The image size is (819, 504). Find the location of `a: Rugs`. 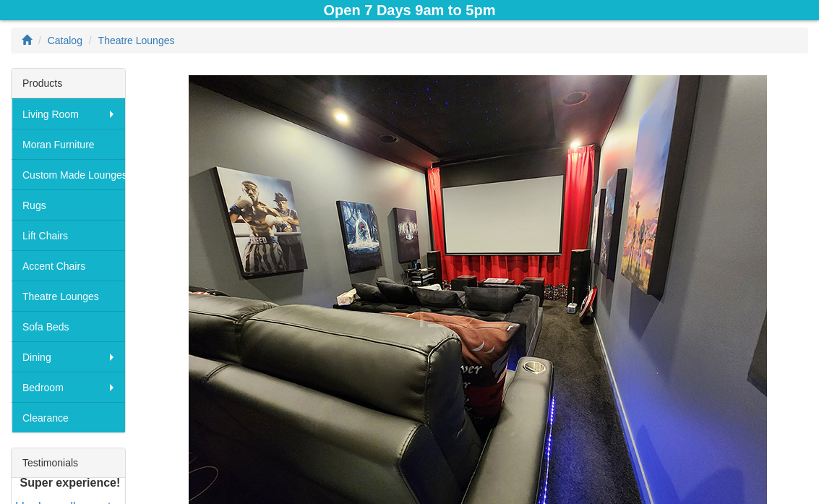

a: Rugs is located at coordinates (68, 204).